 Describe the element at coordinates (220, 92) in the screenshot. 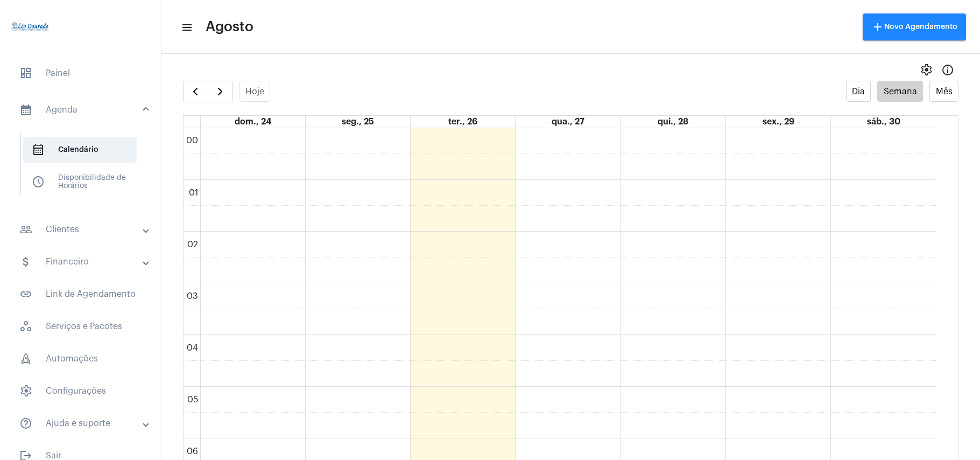

I see `button: Próximo Semana` at that location.